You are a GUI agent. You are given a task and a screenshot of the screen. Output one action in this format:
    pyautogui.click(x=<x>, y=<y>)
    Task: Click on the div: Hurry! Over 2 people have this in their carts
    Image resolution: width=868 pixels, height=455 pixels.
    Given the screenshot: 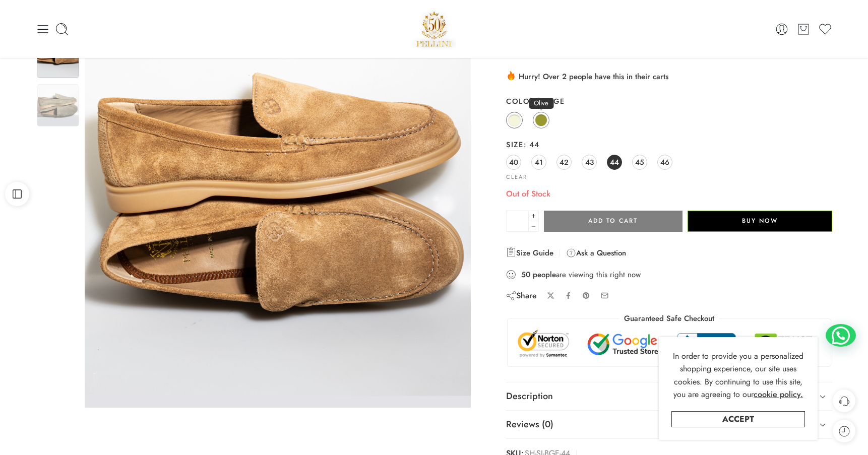 What is the action you would take?
    pyautogui.click(x=669, y=76)
    